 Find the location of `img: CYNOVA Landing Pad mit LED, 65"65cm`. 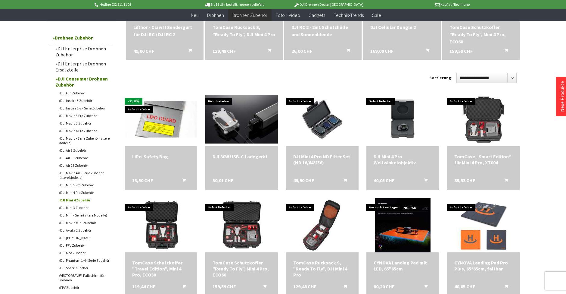

img: CYNOVA Landing Pad mit LED, 65"65cm is located at coordinates (403, 225).